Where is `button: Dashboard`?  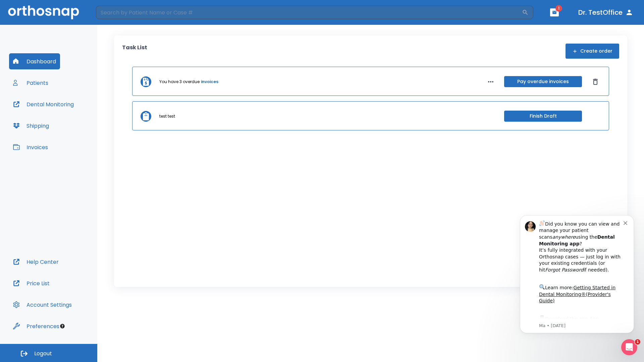
button: Dashboard is located at coordinates (35, 62).